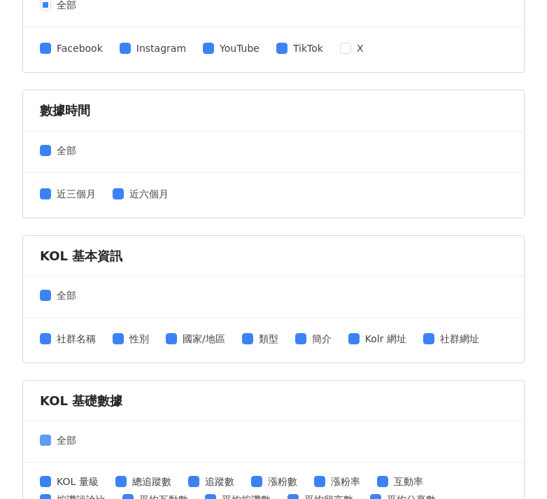 This screenshot has width=547, height=499. Describe the element at coordinates (269, 339) in the screenshot. I see `span: 類型` at that location.